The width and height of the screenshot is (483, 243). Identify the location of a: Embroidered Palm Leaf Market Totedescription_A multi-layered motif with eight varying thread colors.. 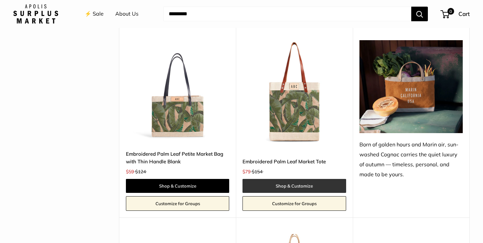
(294, 92).